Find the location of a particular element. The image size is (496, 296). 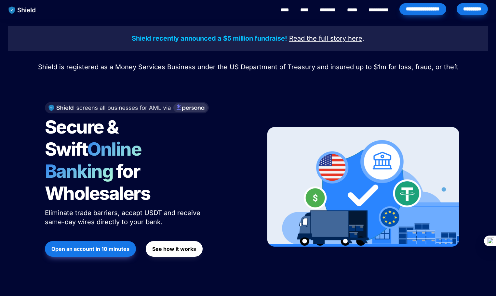

strong: See how it works is located at coordinates (174, 249).